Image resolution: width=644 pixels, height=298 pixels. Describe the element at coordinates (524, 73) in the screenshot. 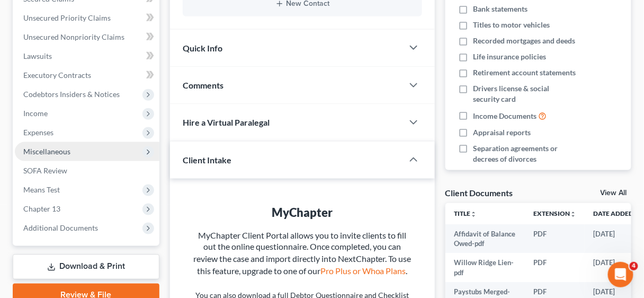

I see `span: Retirement account statements` at that location.